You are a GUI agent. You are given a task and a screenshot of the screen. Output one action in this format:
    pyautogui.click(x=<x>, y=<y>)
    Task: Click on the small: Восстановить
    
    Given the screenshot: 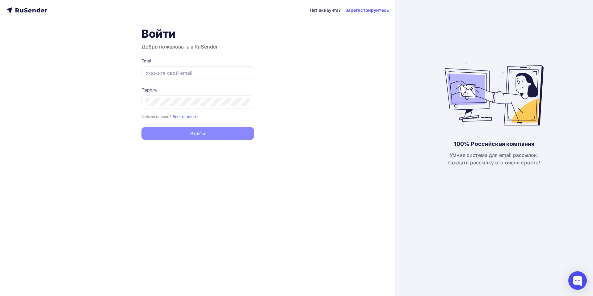 What is the action you would take?
    pyautogui.click(x=186, y=117)
    